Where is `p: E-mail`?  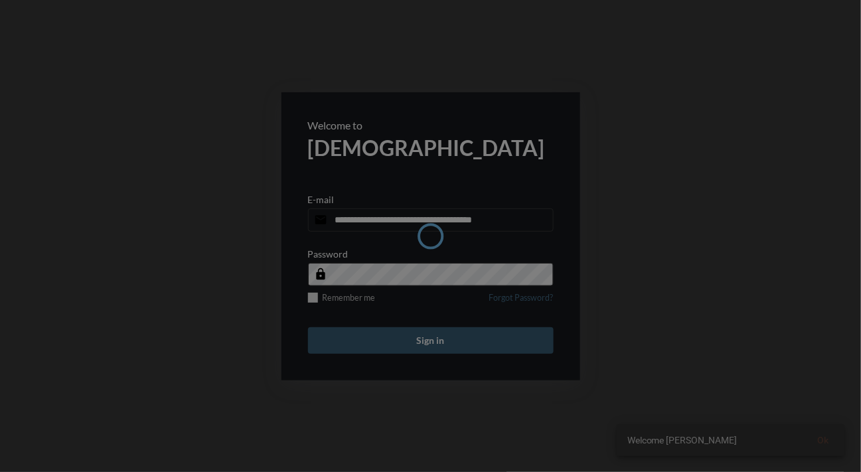 p: E-mail is located at coordinates (321, 199).